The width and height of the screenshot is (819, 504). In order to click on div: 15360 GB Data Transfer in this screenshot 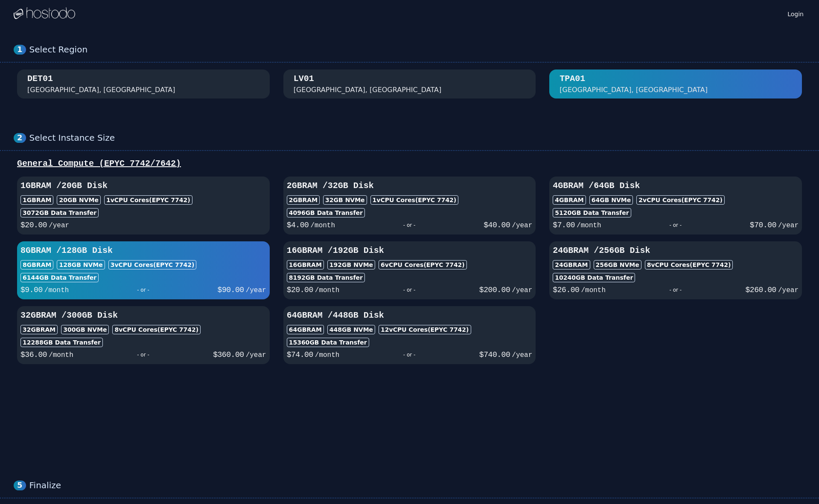, I will do `click(328, 342)`.